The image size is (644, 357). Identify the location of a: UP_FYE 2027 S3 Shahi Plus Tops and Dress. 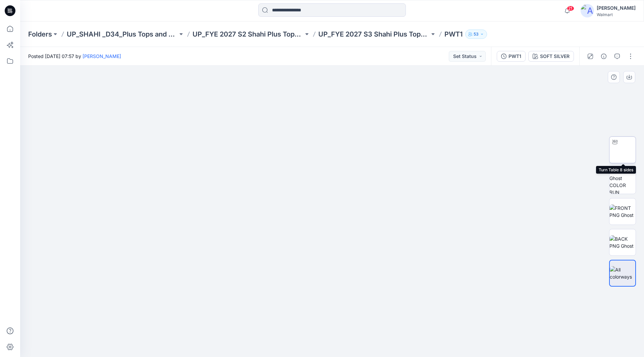
(374, 34).